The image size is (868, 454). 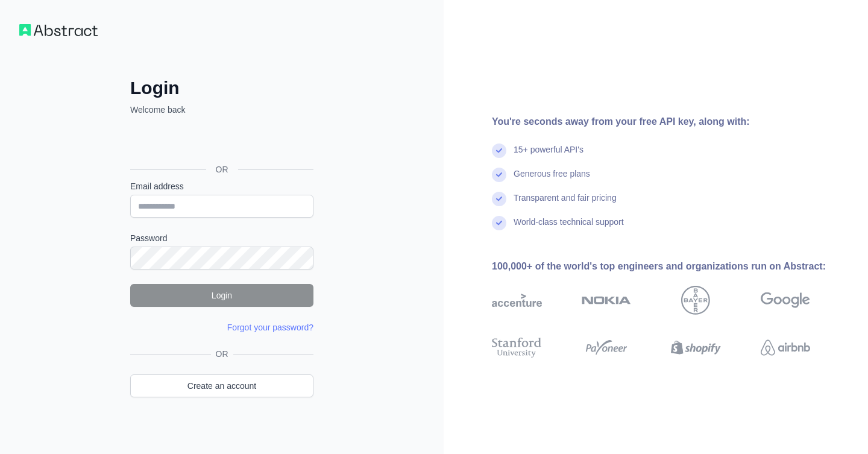 What do you see at coordinates (671, 266) in the screenshot?
I see `div: 100,000+ of the world's top engineers and organizations run on Abstract:` at bounding box center [671, 266].